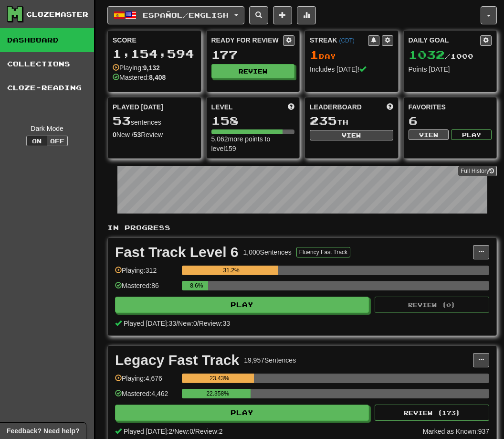 This screenshot has height=439, width=504. Describe the element at coordinates (214, 324) in the screenshot. I see `span: Review: 33` at that location.